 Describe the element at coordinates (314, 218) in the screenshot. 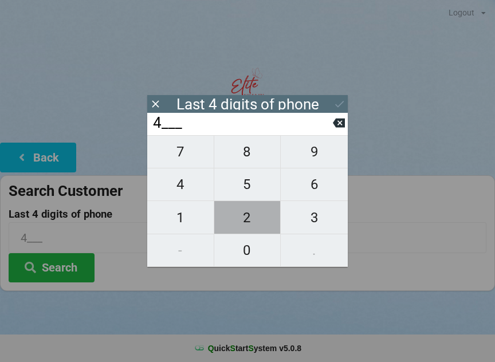

I see `span: 3` at that location.